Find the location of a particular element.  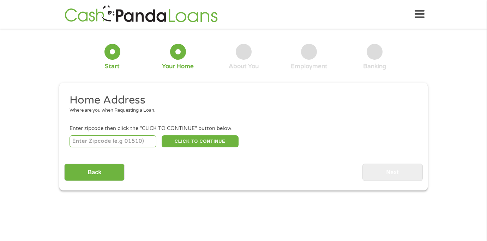

div: Enter zipcode then click the "CLICK TO CONTINUE" button below. is located at coordinates (243, 128).